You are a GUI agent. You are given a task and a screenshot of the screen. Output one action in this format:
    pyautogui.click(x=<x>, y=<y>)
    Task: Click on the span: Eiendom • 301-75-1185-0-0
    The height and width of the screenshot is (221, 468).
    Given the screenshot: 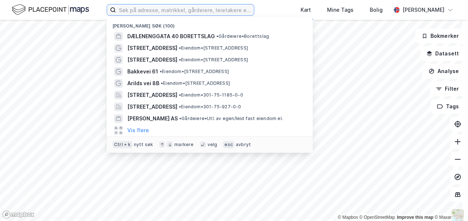 What is the action you would take?
    pyautogui.click(x=211, y=95)
    